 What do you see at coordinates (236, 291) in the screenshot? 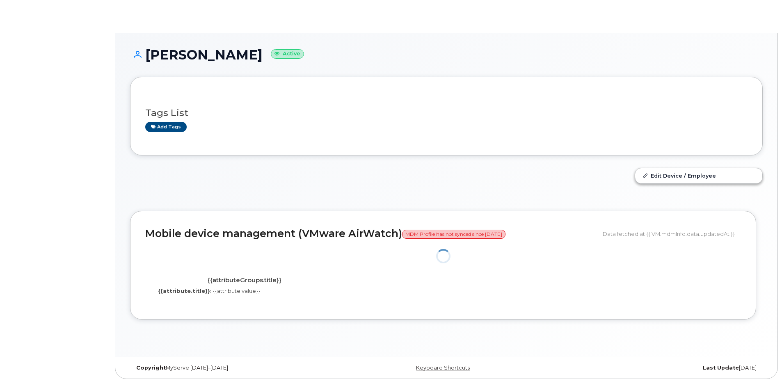
I see `span: {{attribute.value}}` at bounding box center [236, 291].